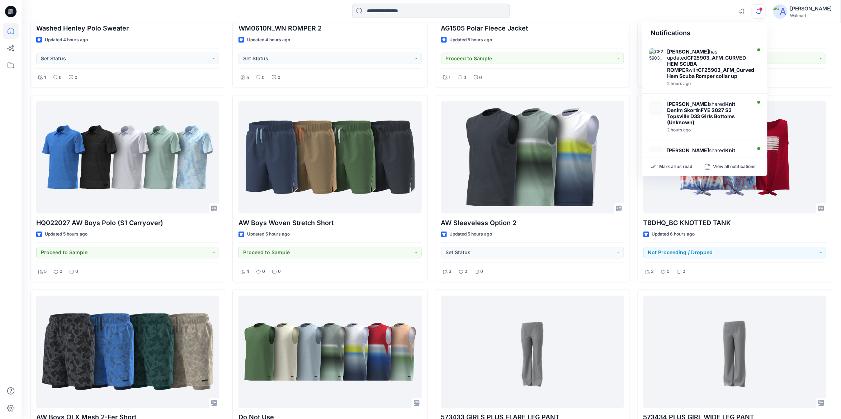  Describe the element at coordinates (735, 352) in the screenshot. I see `a: 573434 PLUS GIRL WIDE LEG PANT` at that location.